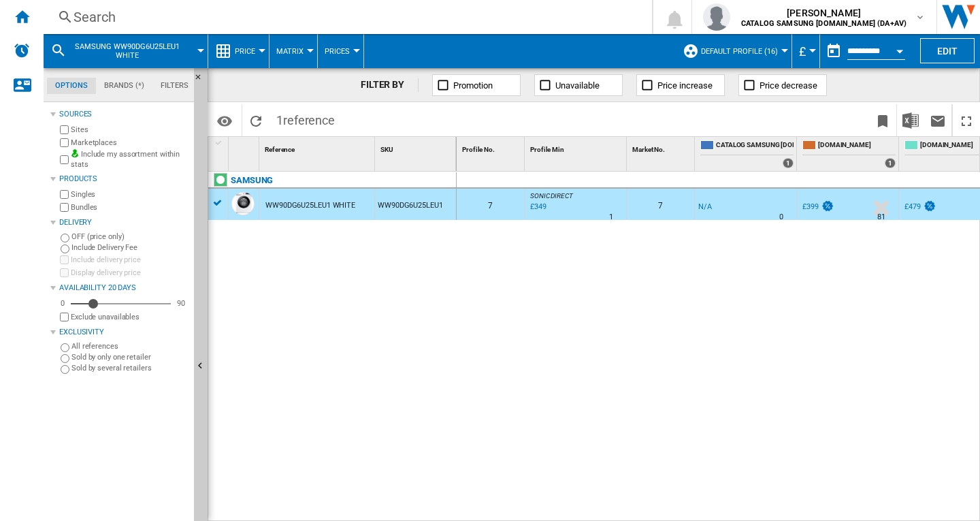 The width and height of the screenshot is (980, 521). What do you see at coordinates (415, 205) in the screenshot?
I see `div: WW90DG6U25LEU1` at bounding box center [415, 205].